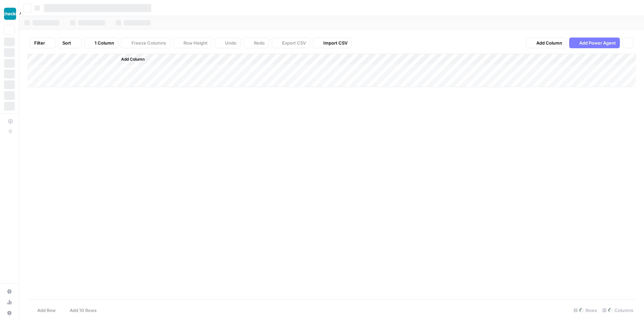 The height and width of the screenshot is (321, 644). I want to click on button: Add 10 Rows, so click(80, 310).